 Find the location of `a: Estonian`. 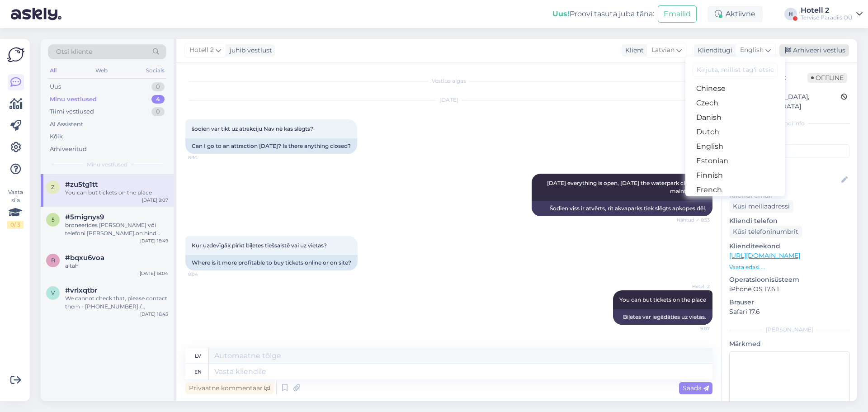

a: Estonian is located at coordinates (735, 161).